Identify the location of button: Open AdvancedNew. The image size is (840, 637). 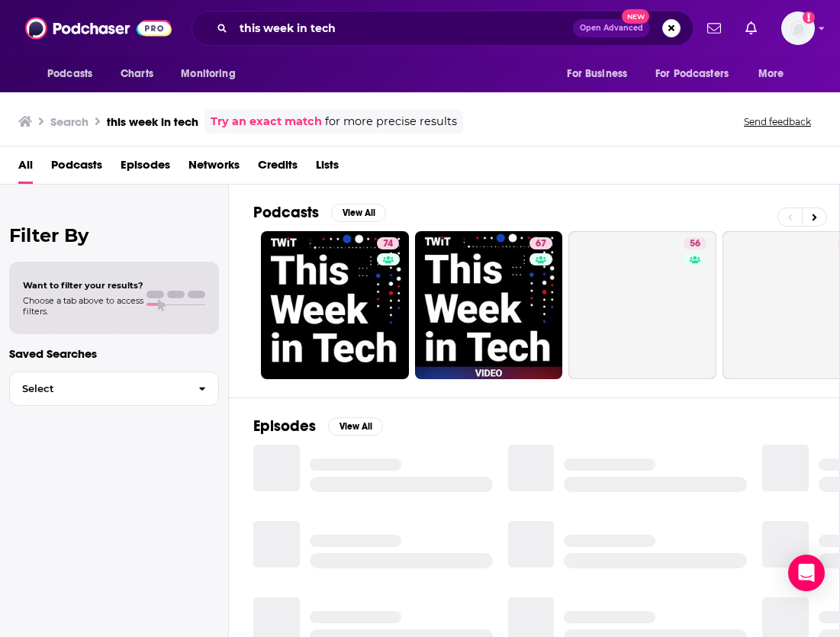
(611, 28).